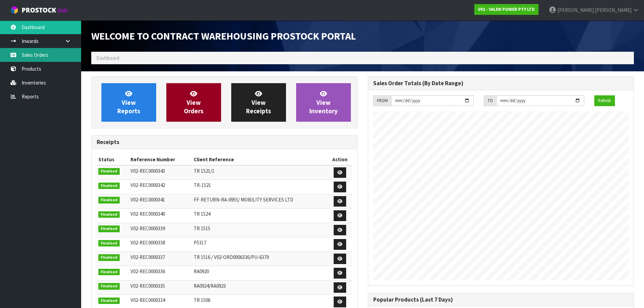 The height and width of the screenshot is (308, 644). What do you see at coordinates (148, 299) in the screenshot?
I see `span: V02-REC0000334` at bounding box center [148, 299].